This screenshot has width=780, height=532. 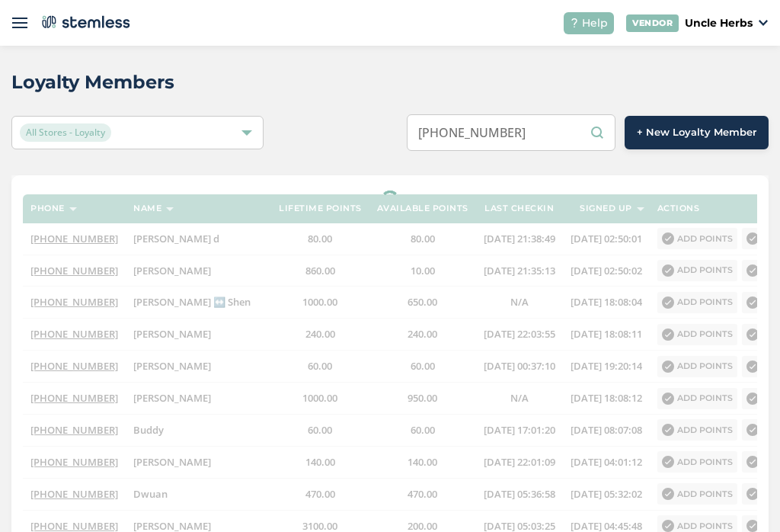 What do you see at coordinates (595, 23) in the screenshot?
I see `span: Help` at bounding box center [595, 23].